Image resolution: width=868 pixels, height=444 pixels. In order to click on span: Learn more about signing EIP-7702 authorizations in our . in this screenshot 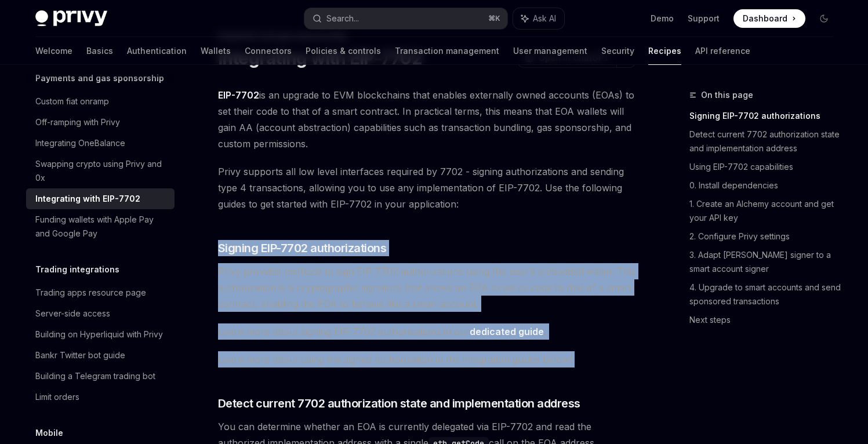, I will do `click(426, 331)`.